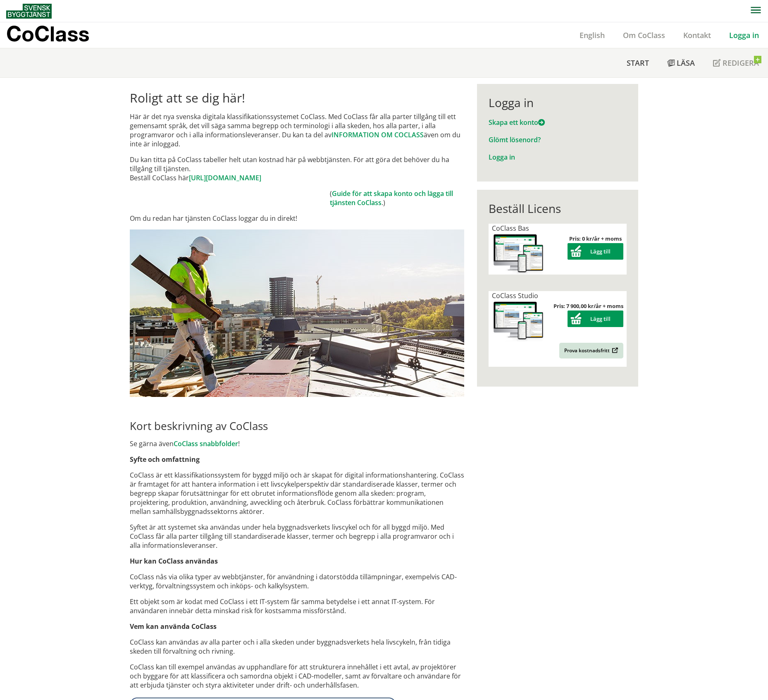 The height and width of the screenshot is (700, 768). Describe the element at coordinates (206, 444) in the screenshot. I see `a: CoClass snabbfolder` at that location.